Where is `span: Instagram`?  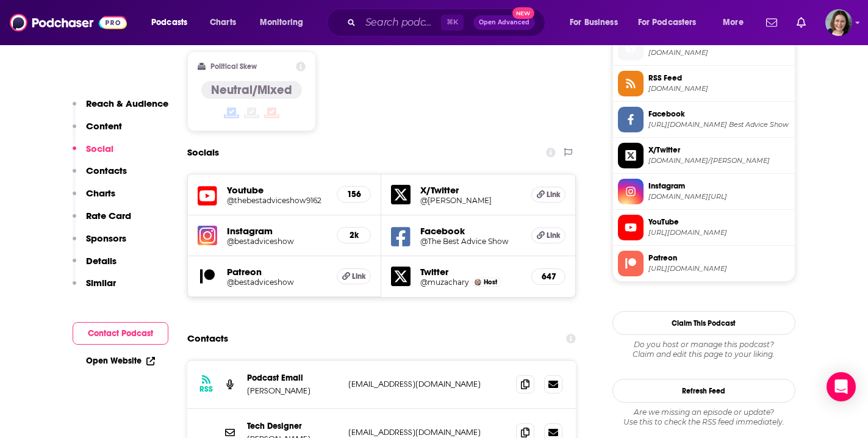 span: Instagram is located at coordinates (719, 186).